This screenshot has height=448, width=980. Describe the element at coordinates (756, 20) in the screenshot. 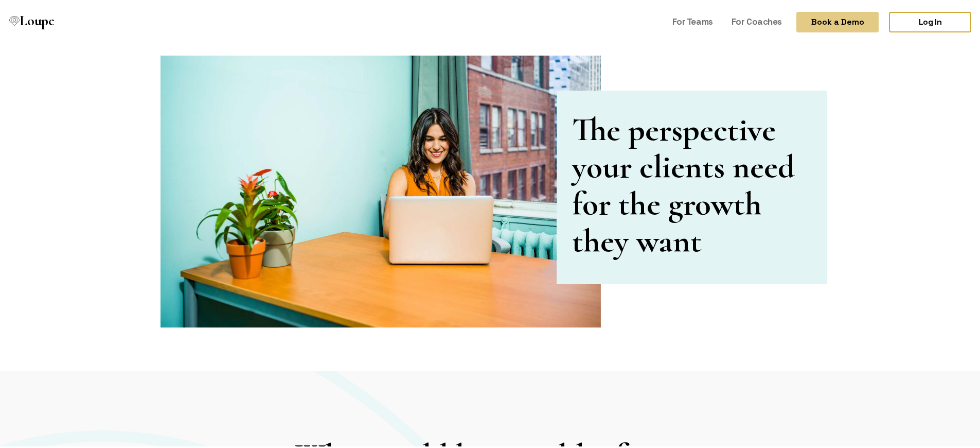

I see `a: For Coaches` at that location.